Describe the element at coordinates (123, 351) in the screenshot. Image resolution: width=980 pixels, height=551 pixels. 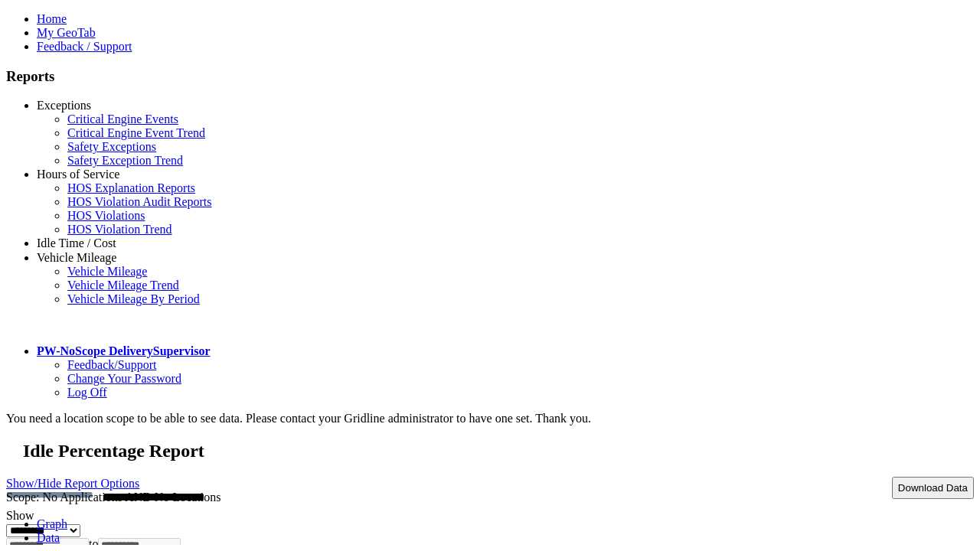
I see `a: PW-NoScope DeliverySupervisor` at that location.